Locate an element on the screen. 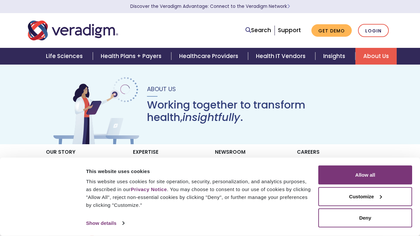 The height and width of the screenshot is (236, 420). a: Login is located at coordinates (374, 31).